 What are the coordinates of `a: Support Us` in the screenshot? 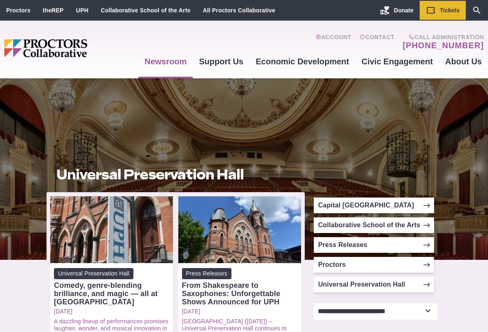 It's located at (221, 61).